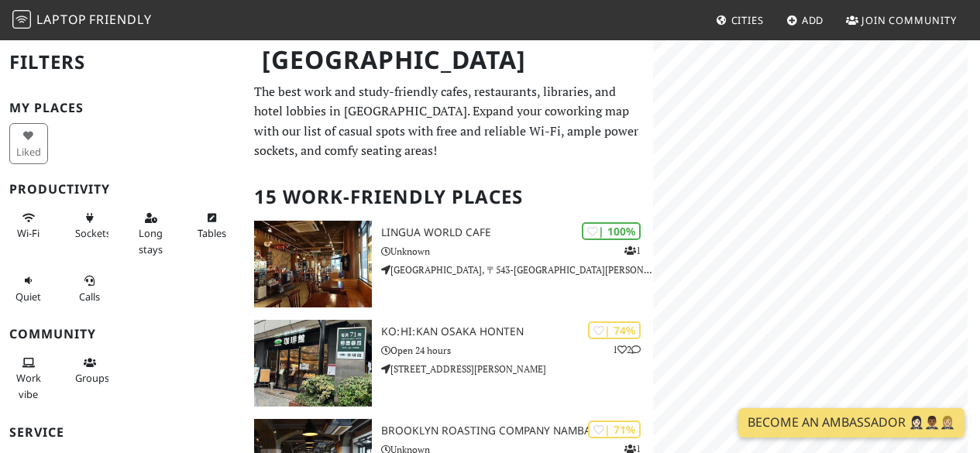 The width and height of the screenshot is (980, 453). Describe the element at coordinates (517, 431) in the screenshot. I see `h3: Brooklyn Roasting Company Namba` at that location.